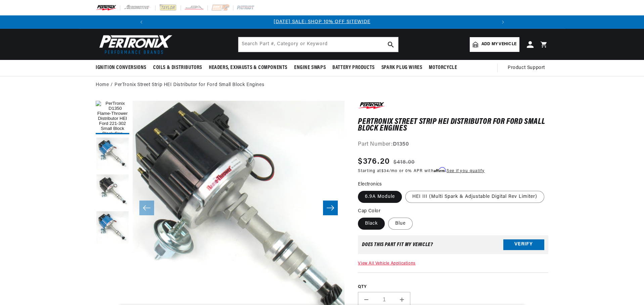 This screenshot has height=305, width=644. What do you see at coordinates (453, 145) in the screenshot?
I see `div: Part Number:` at bounding box center [453, 145].